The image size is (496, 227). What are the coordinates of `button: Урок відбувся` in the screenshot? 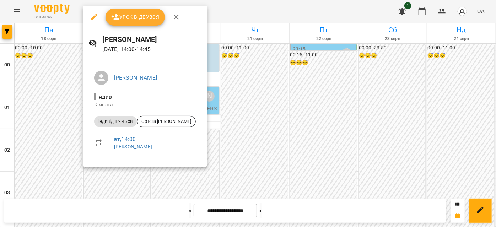 It's located at (135, 17).